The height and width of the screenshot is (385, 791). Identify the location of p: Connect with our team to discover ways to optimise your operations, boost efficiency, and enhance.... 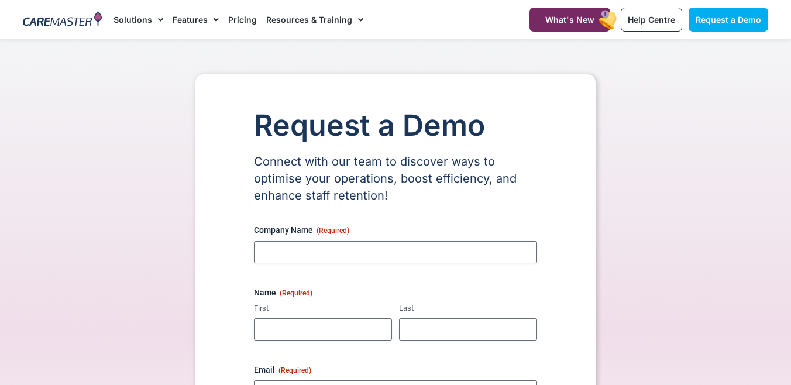
(396, 179).